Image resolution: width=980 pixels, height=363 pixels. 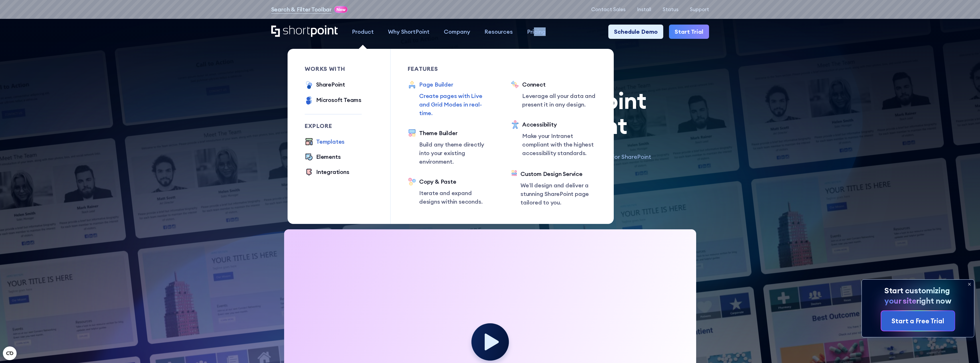 What do you see at coordinates (559, 174) in the screenshot?
I see `div: Custom Design Service` at bounding box center [559, 174].